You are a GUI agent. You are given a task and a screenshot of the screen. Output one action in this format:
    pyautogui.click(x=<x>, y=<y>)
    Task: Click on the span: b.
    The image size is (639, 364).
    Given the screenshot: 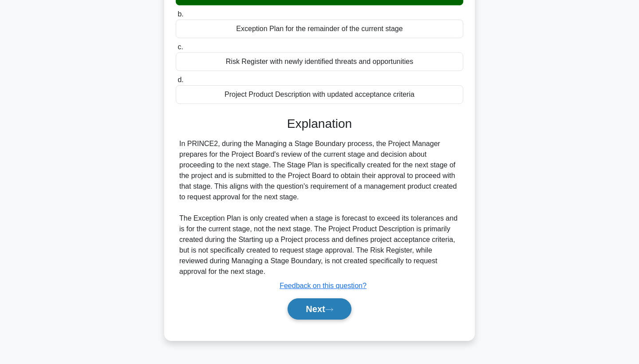 What is the action you would take?
    pyautogui.click(x=180, y=14)
    